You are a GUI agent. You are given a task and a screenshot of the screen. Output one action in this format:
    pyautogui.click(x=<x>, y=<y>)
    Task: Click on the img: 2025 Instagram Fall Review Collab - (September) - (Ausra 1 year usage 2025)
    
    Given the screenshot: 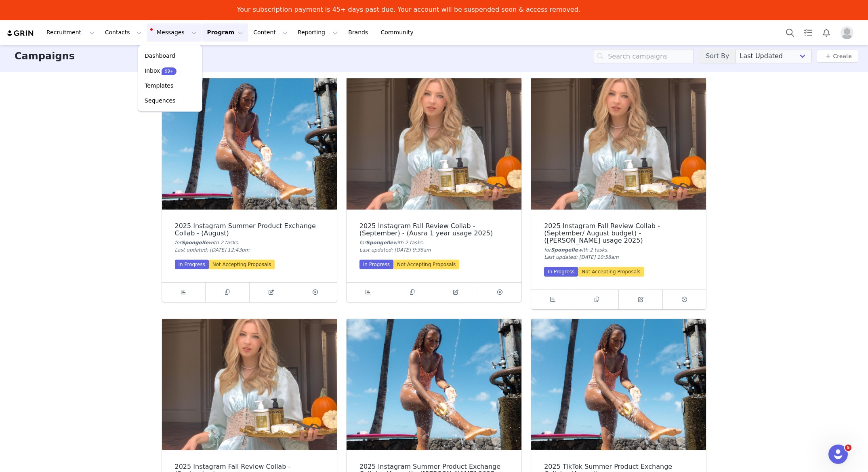 What is the action you would take?
    pyautogui.click(x=434, y=144)
    